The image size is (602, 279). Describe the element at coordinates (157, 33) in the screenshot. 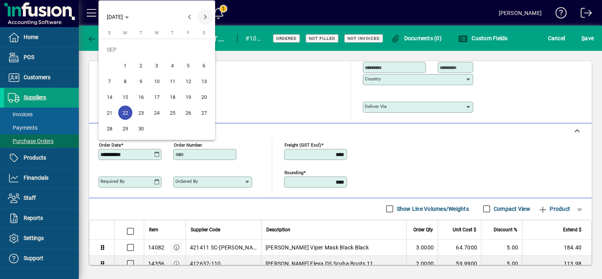

I see `span: W` at that location.